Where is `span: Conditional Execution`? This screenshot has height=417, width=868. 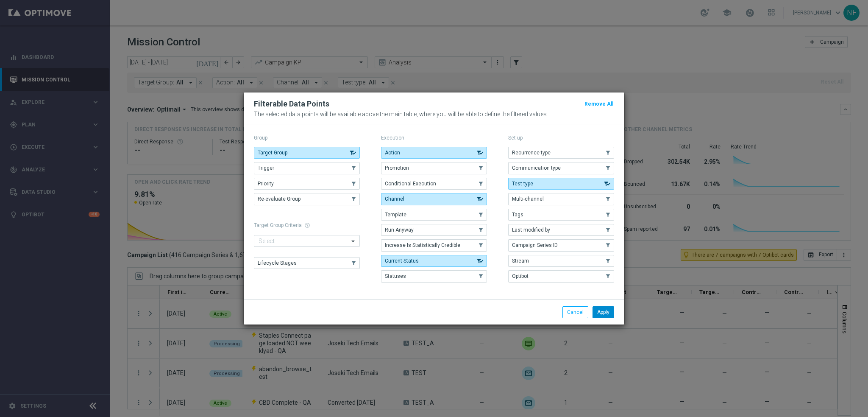 span: Conditional Execution is located at coordinates (410, 184).